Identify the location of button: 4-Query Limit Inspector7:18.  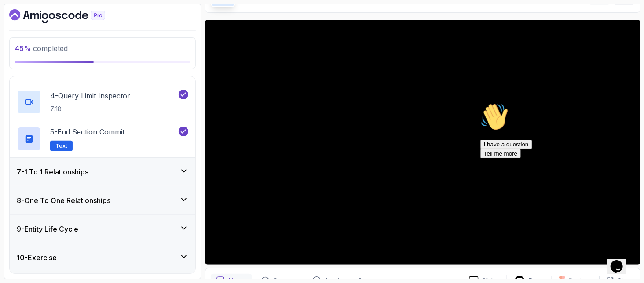
(103, 102).